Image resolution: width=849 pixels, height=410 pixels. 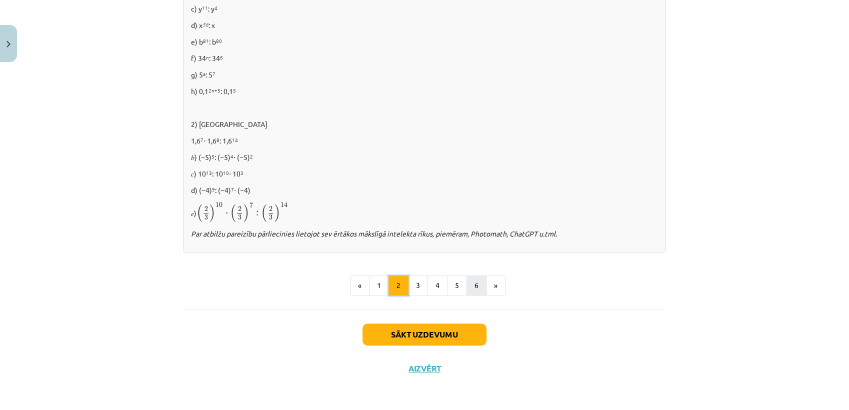 I want to click on em: 56, so click(x=205, y=24).